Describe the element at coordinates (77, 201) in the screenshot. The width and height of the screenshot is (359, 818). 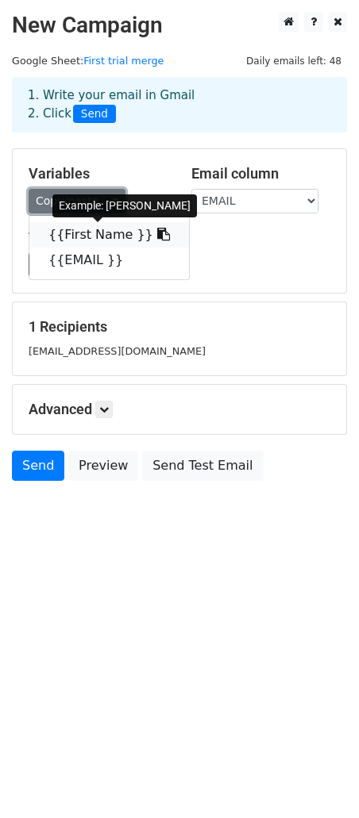
I see `a: Copy/paste...` at that location.